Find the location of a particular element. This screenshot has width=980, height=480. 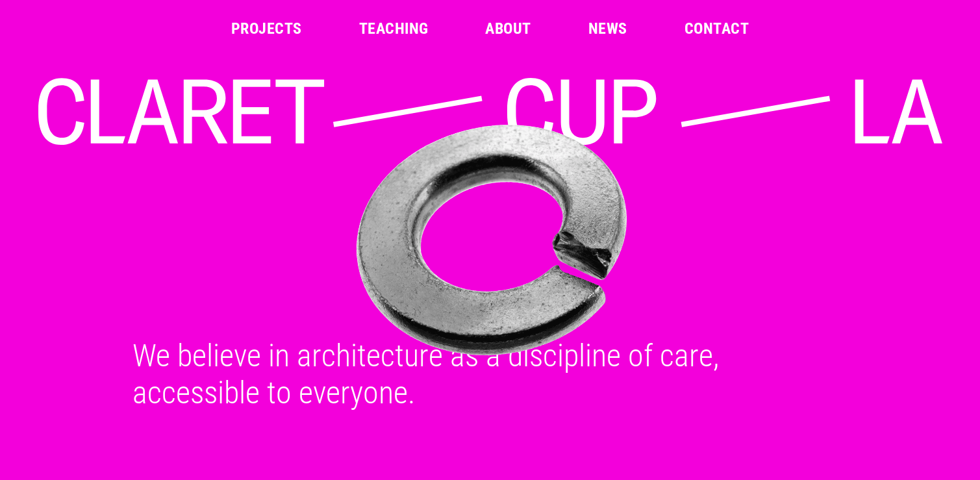

a: Teaching is located at coordinates (393, 29).